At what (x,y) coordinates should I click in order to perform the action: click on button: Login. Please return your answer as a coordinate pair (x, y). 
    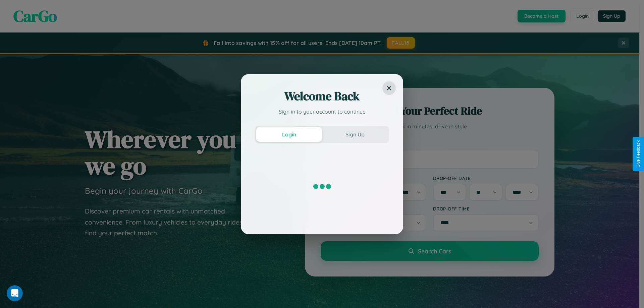
    Looking at the image, I should click on (289, 134).